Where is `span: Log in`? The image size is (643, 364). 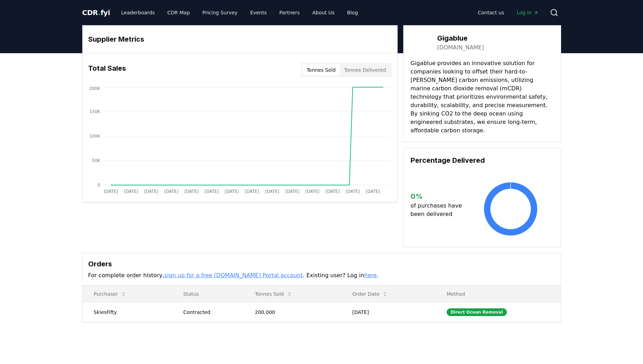 span: Log in is located at coordinates (527, 13).